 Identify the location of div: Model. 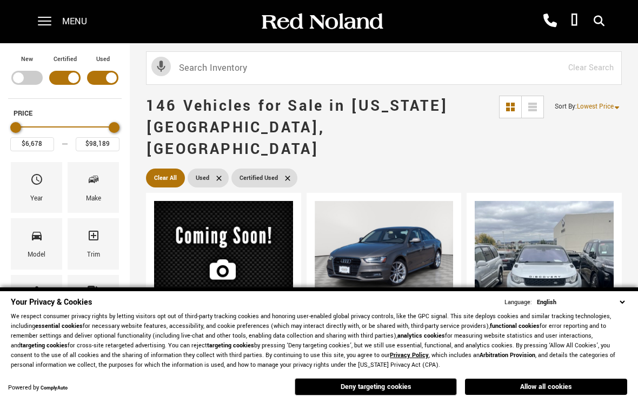
(36, 255).